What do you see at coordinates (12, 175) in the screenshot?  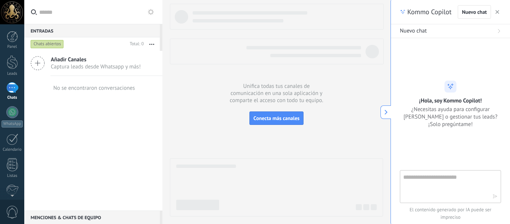 I see `div: Listas` at bounding box center [12, 175].